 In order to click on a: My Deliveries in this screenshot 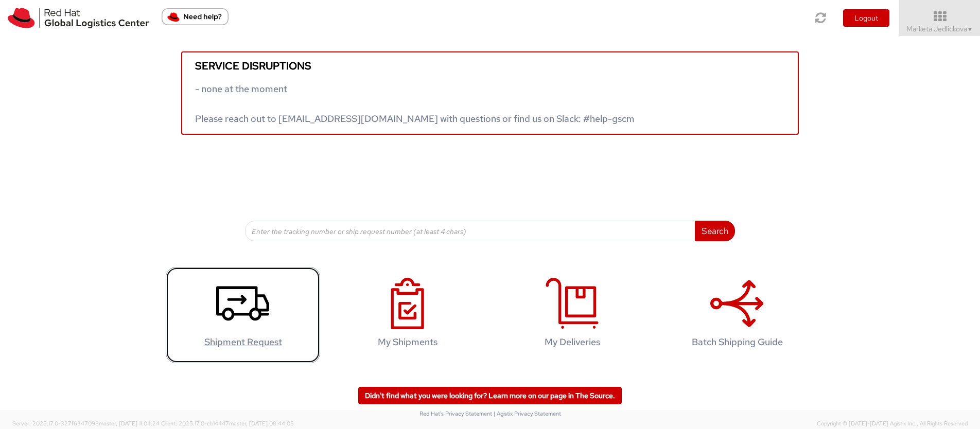, I will do `click(572, 315)`.